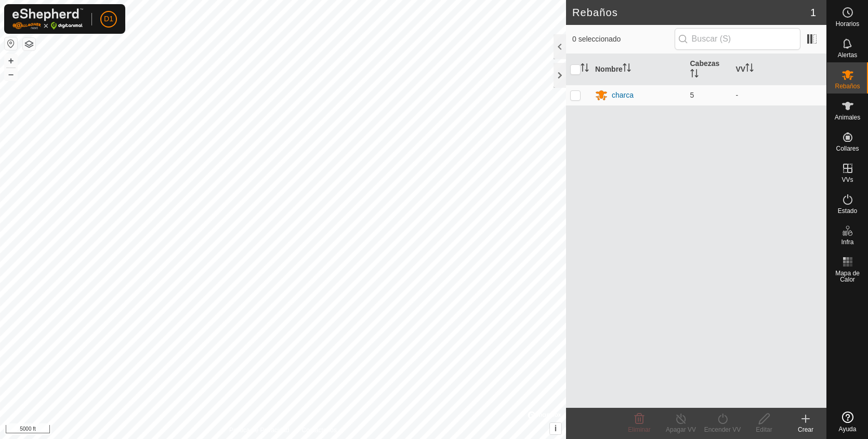 The width and height of the screenshot is (868, 439). What do you see at coordinates (805, 429) in the screenshot?
I see `div: Crear` at bounding box center [805, 429].